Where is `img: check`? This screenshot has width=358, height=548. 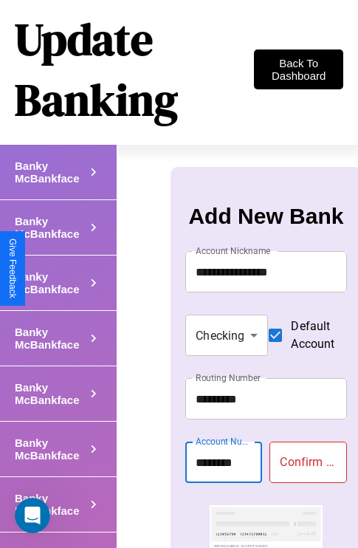
img: check is located at coordinates (266, 527).